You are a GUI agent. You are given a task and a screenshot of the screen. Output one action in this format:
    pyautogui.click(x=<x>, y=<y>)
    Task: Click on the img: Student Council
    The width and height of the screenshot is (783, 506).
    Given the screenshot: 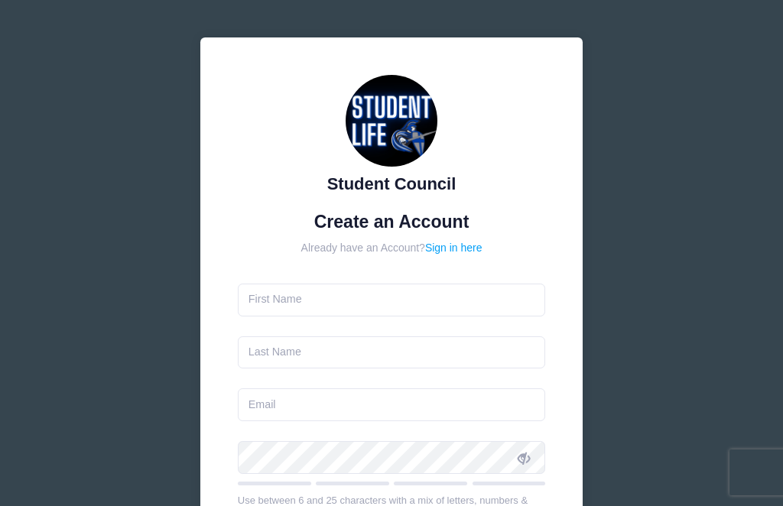 What is the action you would take?
    pyautogui.click(x=392, y=121)
    